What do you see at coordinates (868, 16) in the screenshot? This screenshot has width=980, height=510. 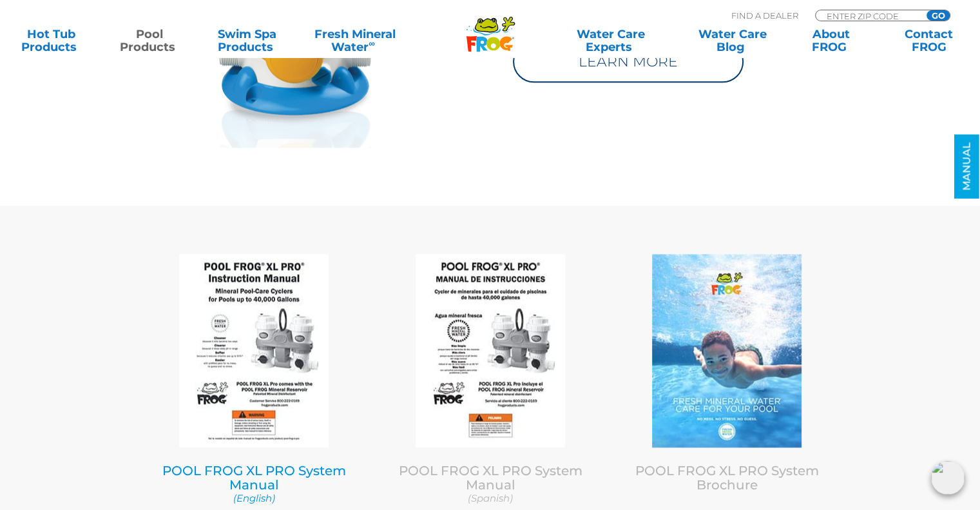 I see `input: Zip Code Form` at bounding box center [868, 16].